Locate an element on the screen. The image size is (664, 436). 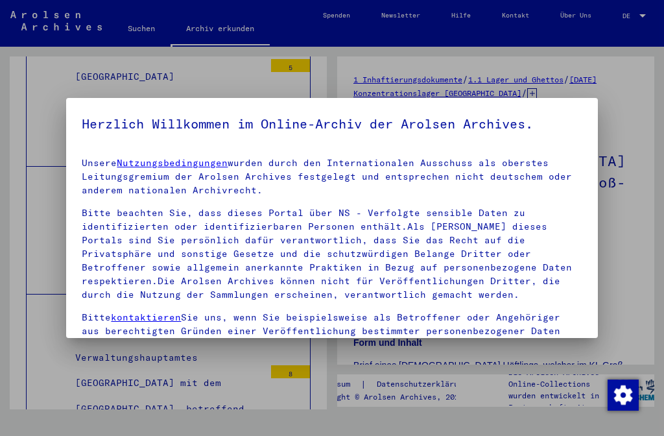
a: Nutzungsbedingungen is located at coordinates (172, 163).